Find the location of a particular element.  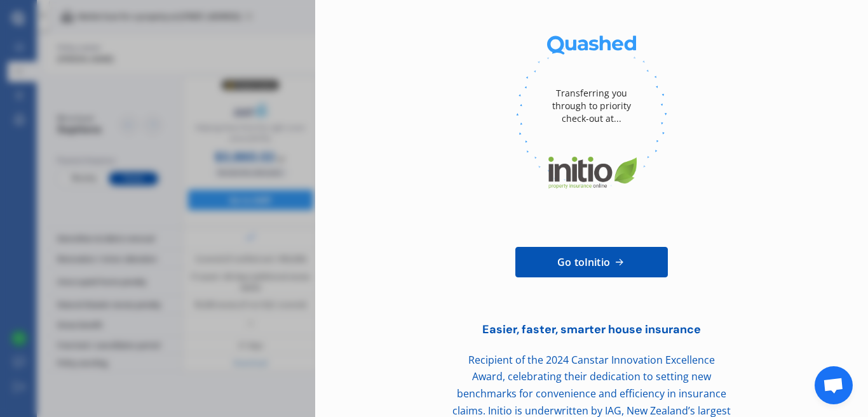

span: Go to Initio is located at coordinates (583, 262).